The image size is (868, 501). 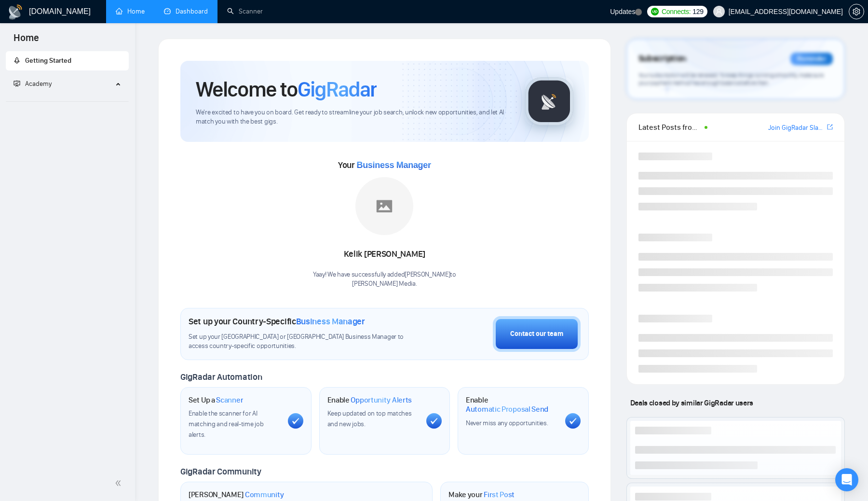 I want to click on span: GigRadar Automation, so click(x=221, y=377).